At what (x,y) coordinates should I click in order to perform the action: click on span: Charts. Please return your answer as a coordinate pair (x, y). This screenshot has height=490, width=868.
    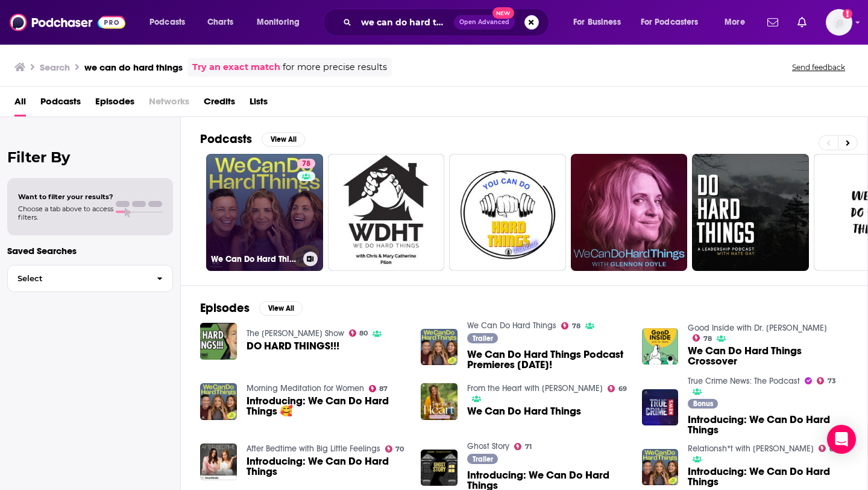
    Looking at the image, I should click on (220, 22).